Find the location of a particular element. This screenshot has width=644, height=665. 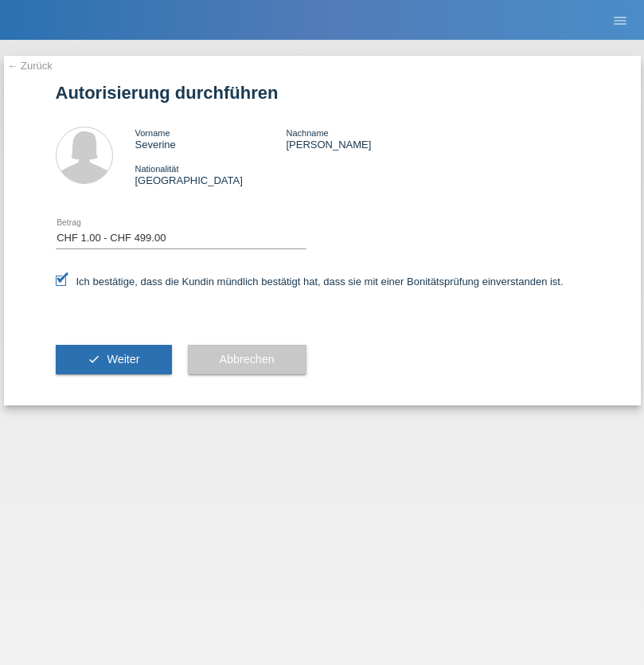

span: Weiter is located at coordinates (122, 359).